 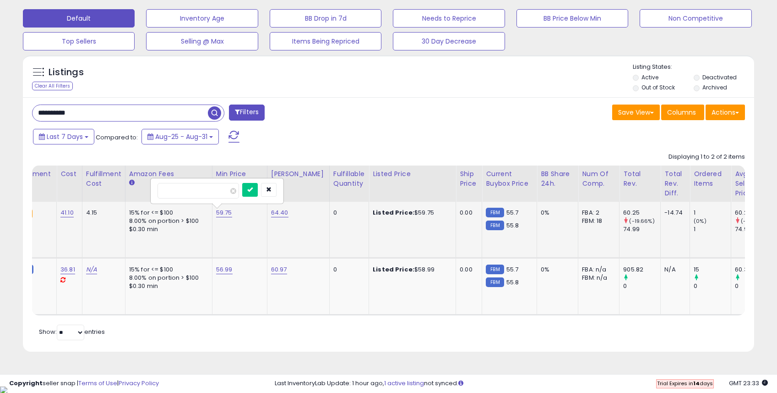 What do you see at coordinates (674, 269) in the screenshot?
I see `div: N/A` at bounding box center [674, 269].